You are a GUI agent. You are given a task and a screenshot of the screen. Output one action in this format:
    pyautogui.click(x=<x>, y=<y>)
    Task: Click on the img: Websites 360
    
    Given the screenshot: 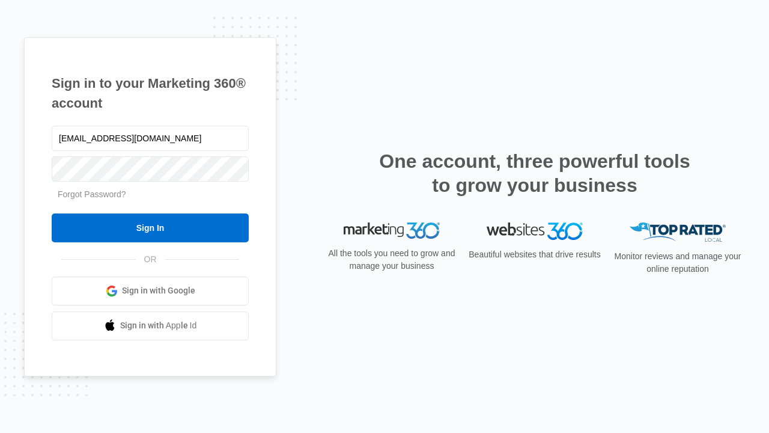 What is the action you would take?
    pyautogui.click(x=535, y=231)
    